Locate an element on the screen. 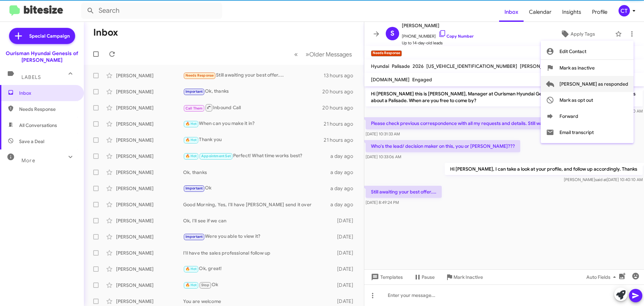 Image resolution: width=644 pixels, height=306 pixels. span: Mark as opt out is located at coordinates (576, 100).